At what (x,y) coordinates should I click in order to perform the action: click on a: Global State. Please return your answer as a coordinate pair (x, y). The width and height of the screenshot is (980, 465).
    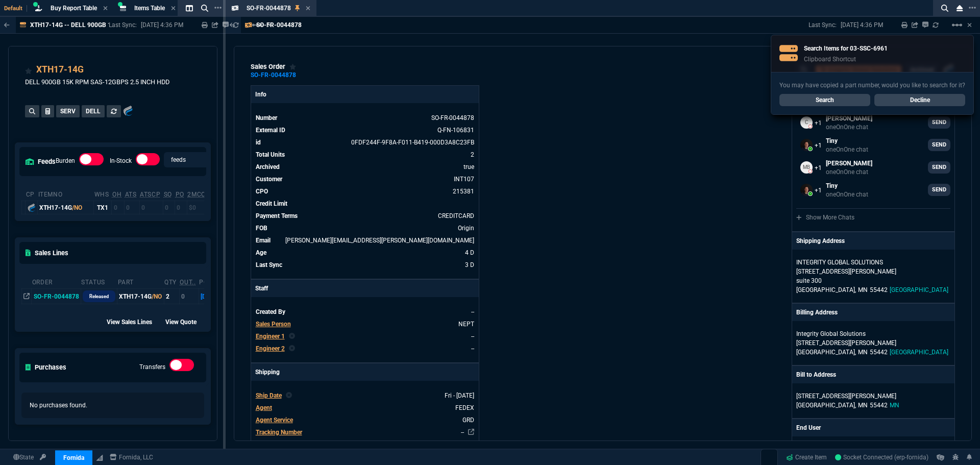
    Looking at the image, I should click on (24, 457).